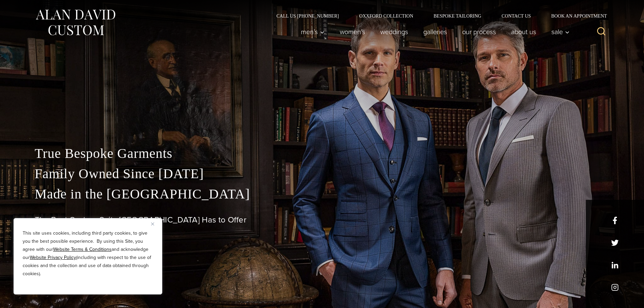 This screenshot has height=308, width=644. What do you see at coordinates (479, 32) in the screenshot?
I see `a: Our Process` at bounding box center [479, 32].